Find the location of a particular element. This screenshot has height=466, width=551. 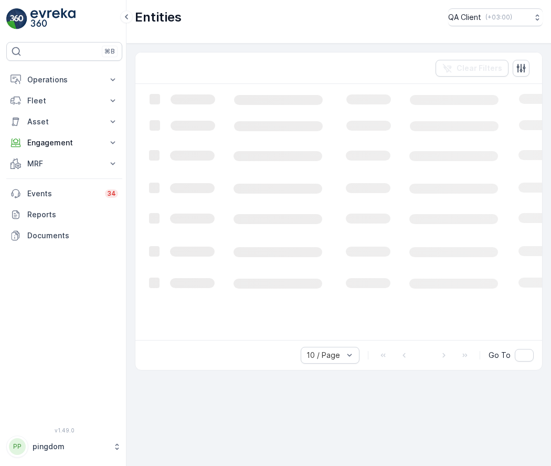

a: Events34 is located at coordinates (64, 194).